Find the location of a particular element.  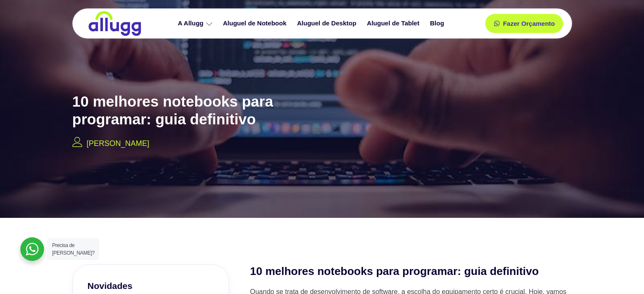

a: Aluguel de Desktop is located at coordinates (328, 23).